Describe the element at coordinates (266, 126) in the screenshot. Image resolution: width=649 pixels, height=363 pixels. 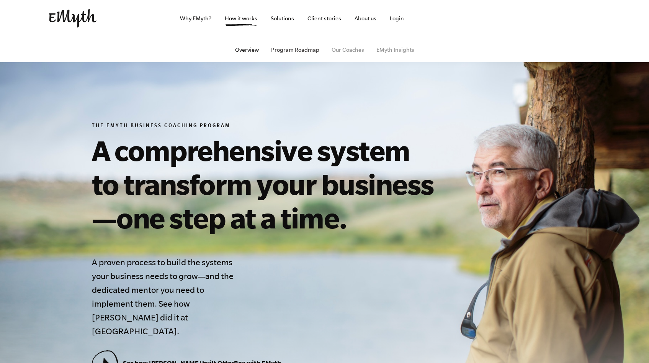
I see `h6: The EMyth Business Coaching Program` at that location.